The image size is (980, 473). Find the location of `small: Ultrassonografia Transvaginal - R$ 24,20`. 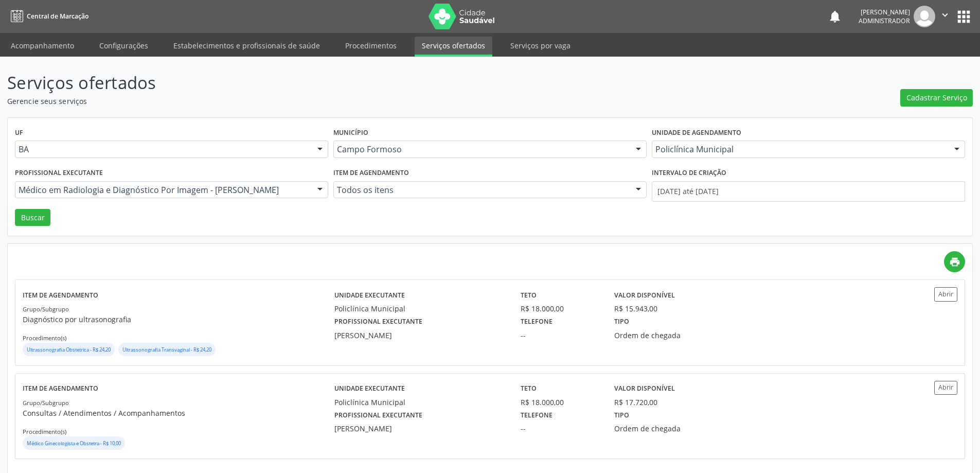

small: Ultrassonografia Transvaginal - R$ 24,20 is located at coordinates (167, 349).